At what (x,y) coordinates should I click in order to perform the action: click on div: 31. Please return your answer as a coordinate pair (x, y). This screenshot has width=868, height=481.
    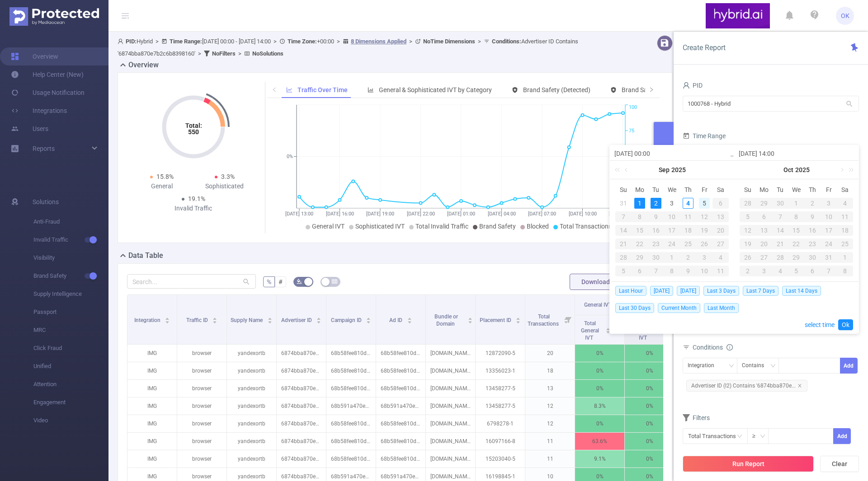
    Looking at the image, I should click on (623, 204).